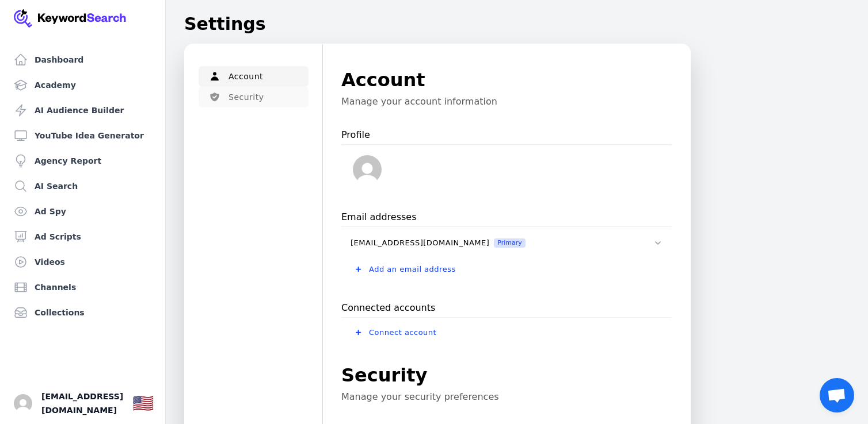 This screenshot has height=424, width=868. Describe the element at coordinates (356, 135) in the screenshot. I see `p: Profile` at that location.